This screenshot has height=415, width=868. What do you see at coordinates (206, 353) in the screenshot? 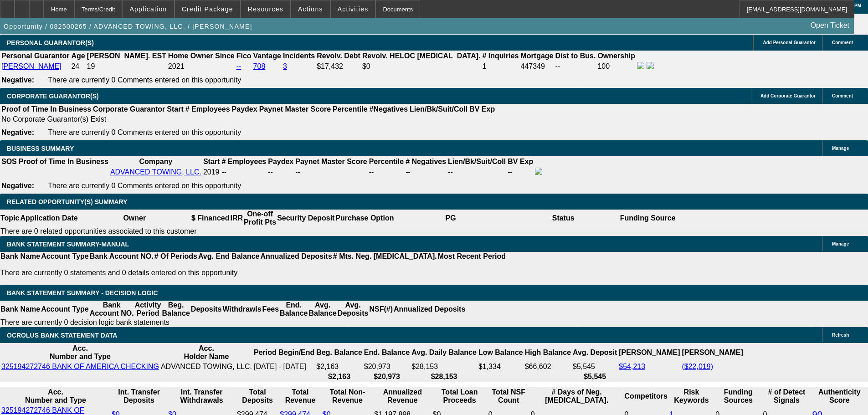
I see `th: Acc. Holder Name` at bounding box center [206, 353].